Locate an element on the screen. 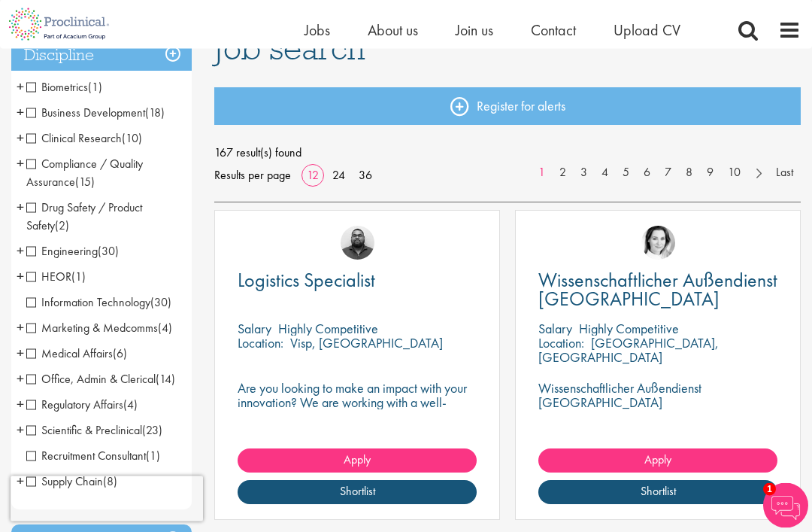 The width and height of the screenshot is (812, 532). span: (8) is located at coordinates (110, 482).